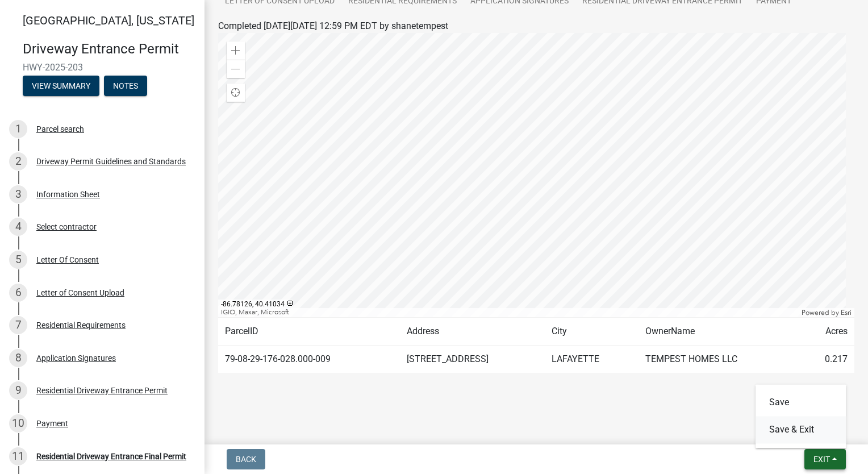 Image resolution: width=868 pixels, height=474 pixels. Describe the element at coordinates (68, 194) in the screenshot. I see `div: Information Sheet` at that location.